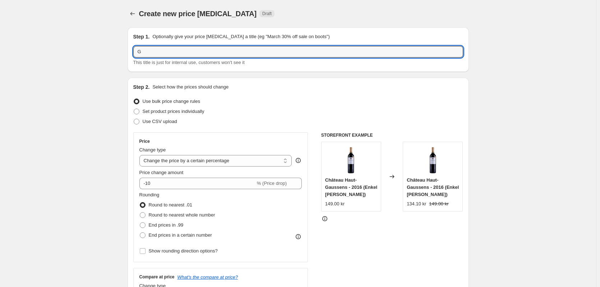 This screenshot has height=287, width=600. Describe the element at coordinates (170, 205) in the screenshot. I see `span: Round to nearest .01` at that location.